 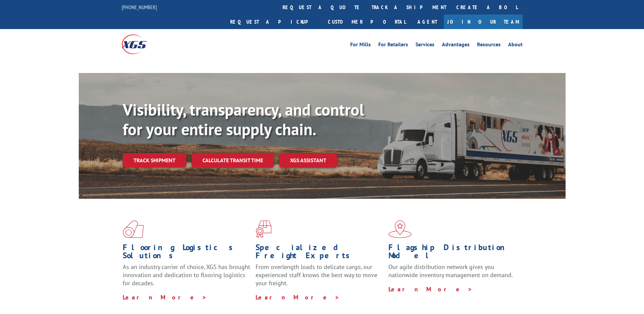 I want to click on img: xgs-icon-focused-on-flooring-red, so click(x=263, y=229).